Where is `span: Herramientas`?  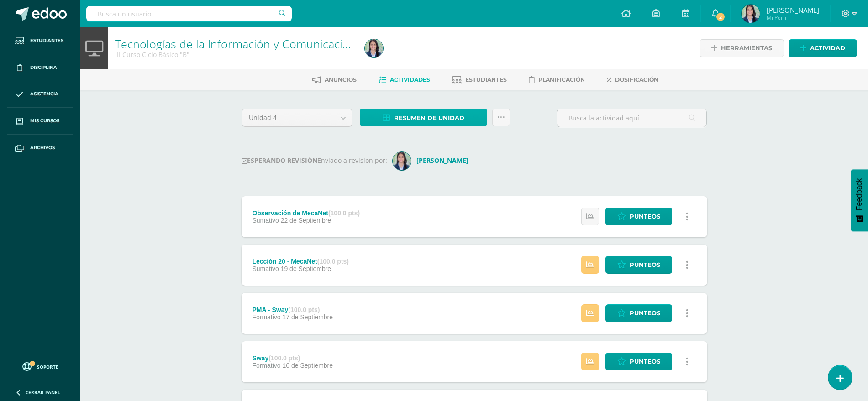 span: Herramientas is located at coordinates (746, 48).